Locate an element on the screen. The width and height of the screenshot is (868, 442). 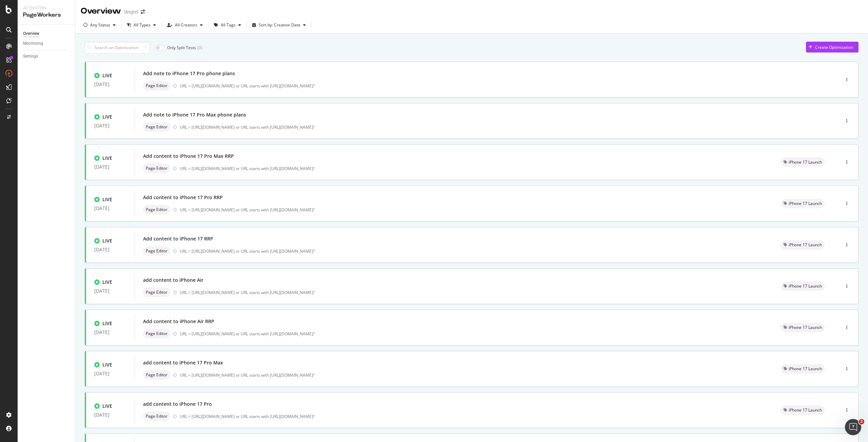
div: add content to iPhone 17 Pro Max is located at coordinates (183, 363).